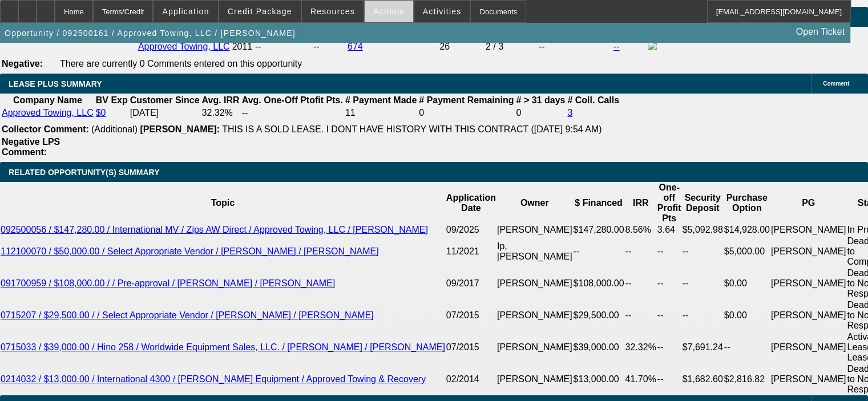  Describe the element at coordinates (84, 173) in the screenshot. I see `span: RELATED OPPORTUNITY(S) SUMMARY` at that location.